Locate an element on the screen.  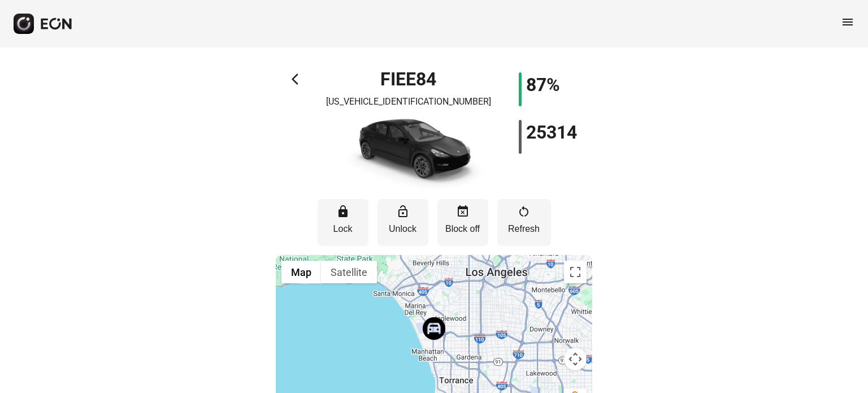
span: lock is located at coordinates (343, 211).